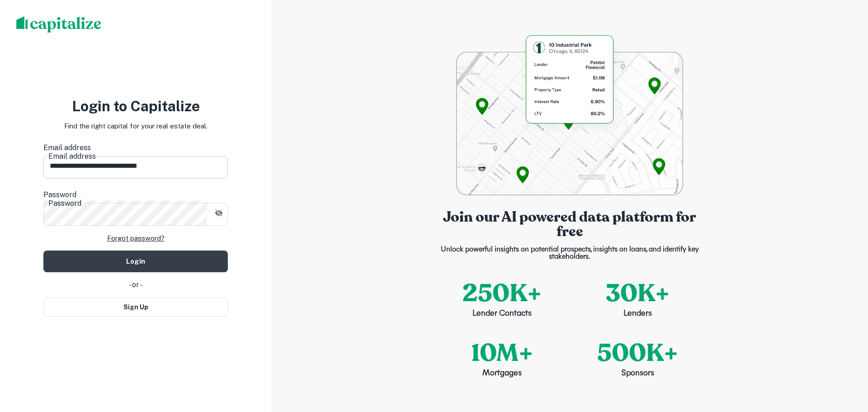 The image size is (868, 412). What do you see at coordinates (502, 373) in the screenshot?
I see `p: Mortgages` at bounding box center [502, 373].